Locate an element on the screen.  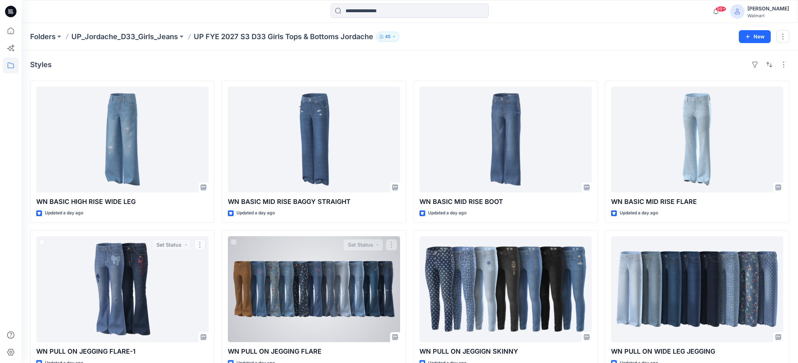
p: WN BASIC MID RISE BAGGY STRAIGHT is located at coordinates (314, 202).